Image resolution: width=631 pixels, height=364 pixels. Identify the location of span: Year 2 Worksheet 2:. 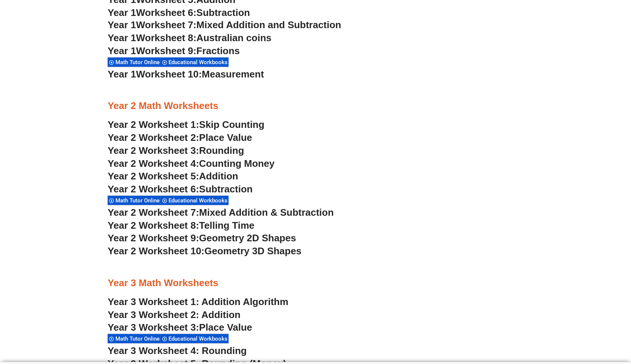
(153, 137).